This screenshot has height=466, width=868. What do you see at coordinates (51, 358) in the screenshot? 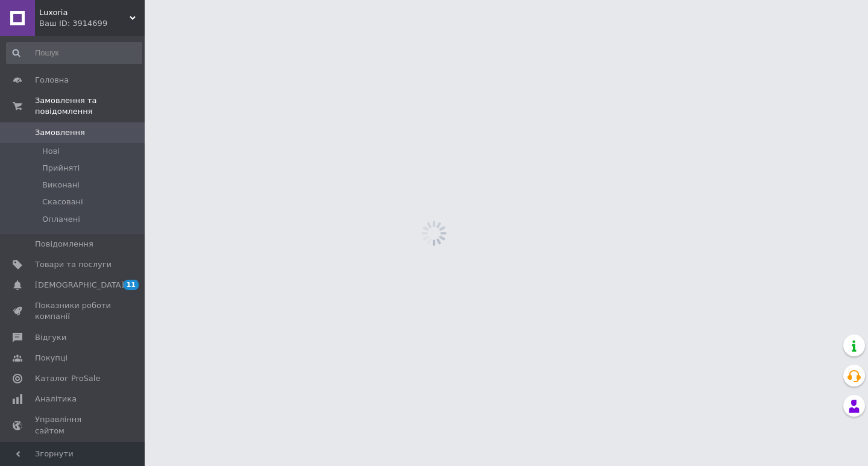
I see `span: Покупці` at bounding box center [51, 358].